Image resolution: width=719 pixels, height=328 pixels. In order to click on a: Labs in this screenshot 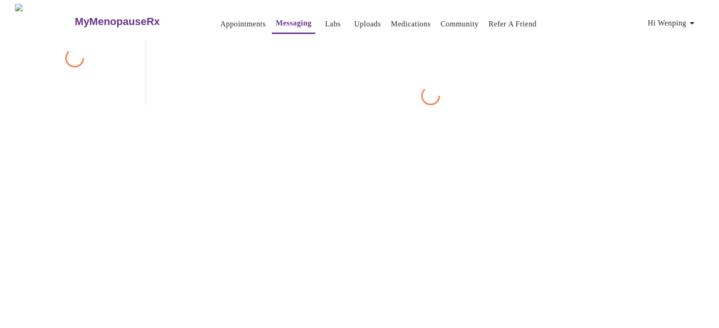, I will do `click(333, 24)`.